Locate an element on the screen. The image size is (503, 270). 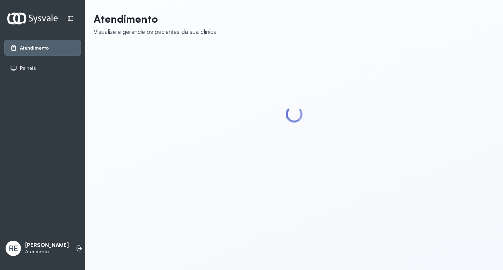
span: RE is located at coordinates (13, 248).